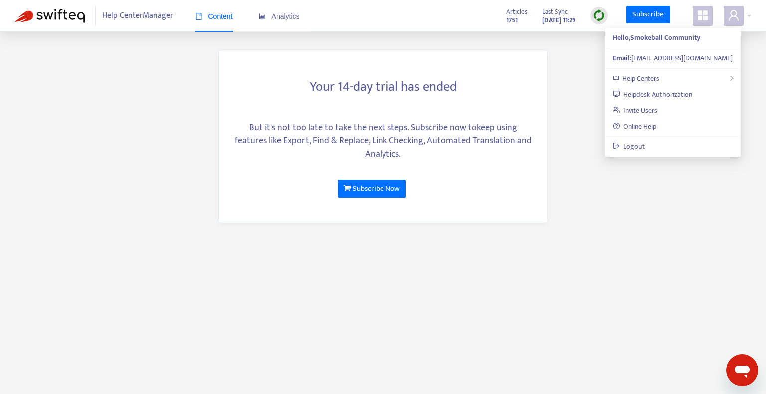 This screenshot has width=766, height=394. What do you see at coordinates (199, 16) in the screenshot?
I see `span: book` at bounding box center [199, 16].